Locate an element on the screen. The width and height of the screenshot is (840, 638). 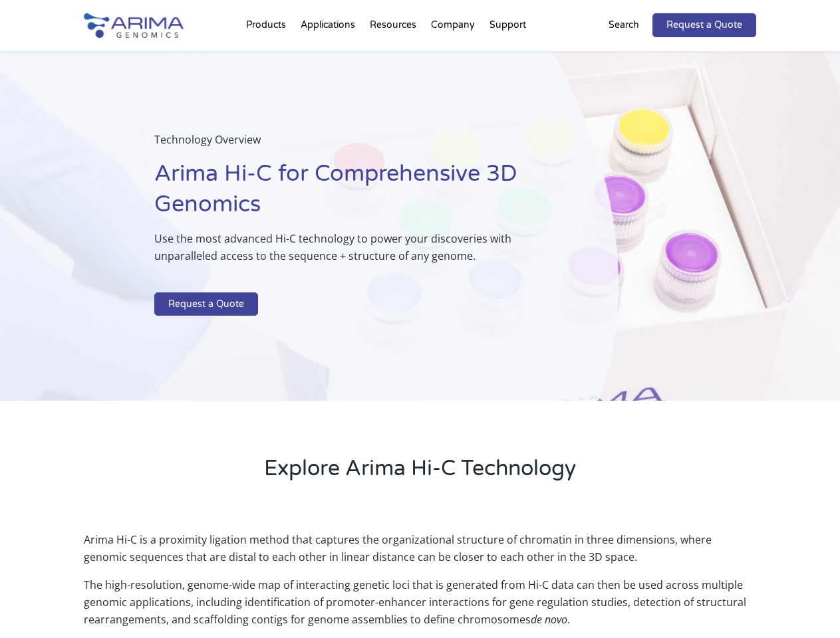
p: Search is located at coordinates (624, 26).